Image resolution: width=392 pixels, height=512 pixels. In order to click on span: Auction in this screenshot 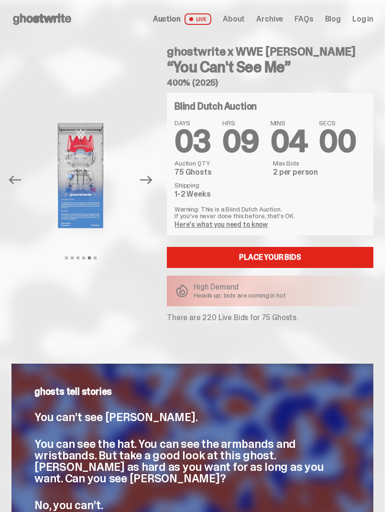, I will do `click(167, 19)`.